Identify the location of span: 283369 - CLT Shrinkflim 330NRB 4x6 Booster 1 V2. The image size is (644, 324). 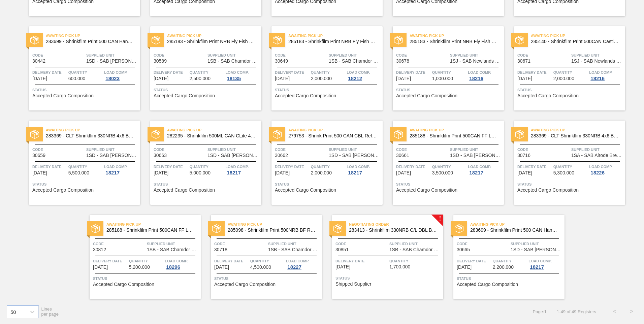
(90, 136).